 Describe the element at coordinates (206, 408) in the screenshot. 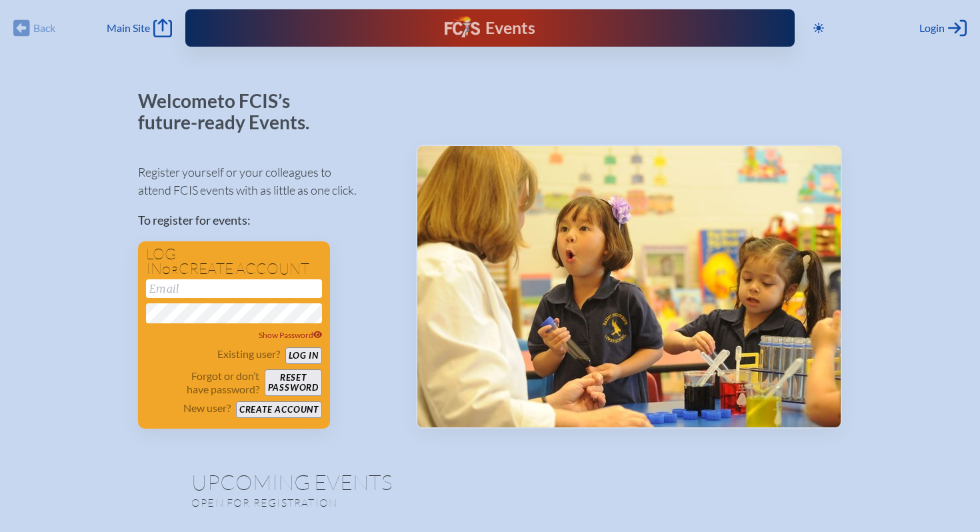

I see `p: New user?` at that location.